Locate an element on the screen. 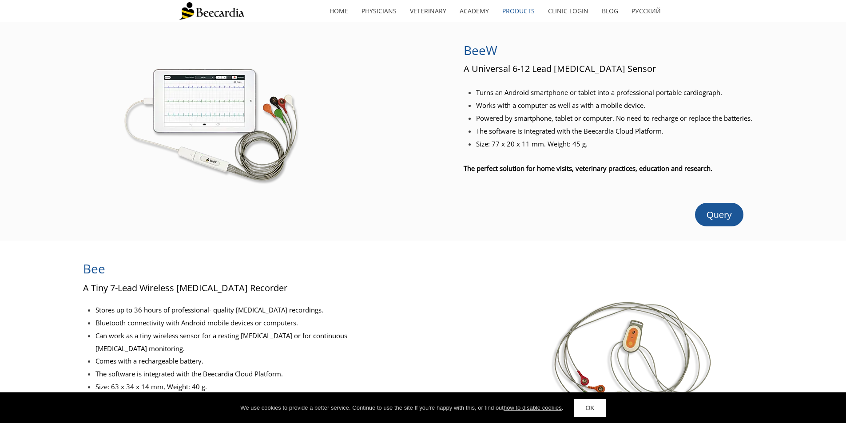 Image resolution: width=846 pixels, height=423 pixels. a: OK is located at coordinates (590, 408).